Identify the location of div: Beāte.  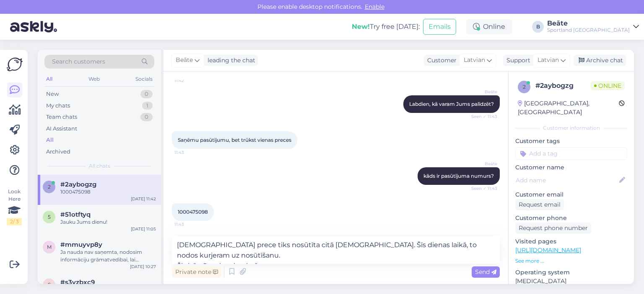
(588, 23).